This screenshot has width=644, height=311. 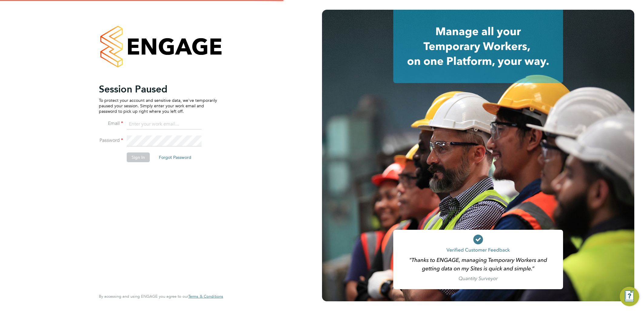 I want to click on input: Enter your work email..., so click(x=164, y=124).